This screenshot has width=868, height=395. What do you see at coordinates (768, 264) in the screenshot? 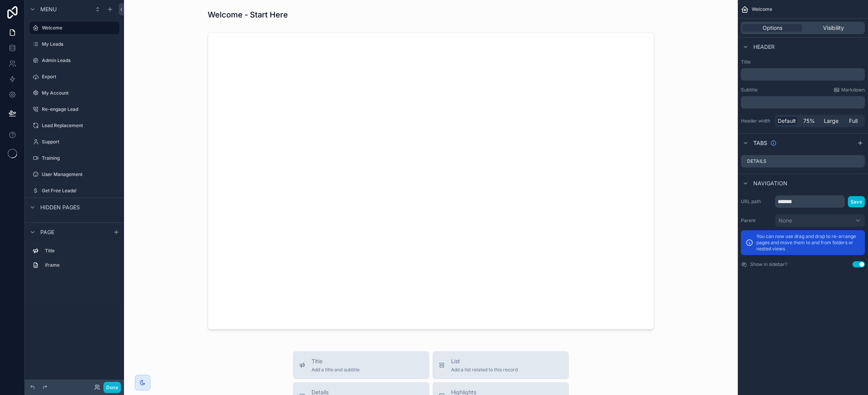
I see `label: Show in sidebar?` at bounding box center [768, 264].